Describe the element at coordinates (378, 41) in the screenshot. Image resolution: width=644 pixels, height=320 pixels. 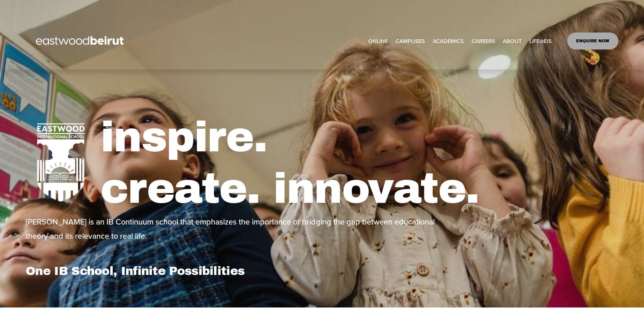
I see `a: ONLINE` at that location.